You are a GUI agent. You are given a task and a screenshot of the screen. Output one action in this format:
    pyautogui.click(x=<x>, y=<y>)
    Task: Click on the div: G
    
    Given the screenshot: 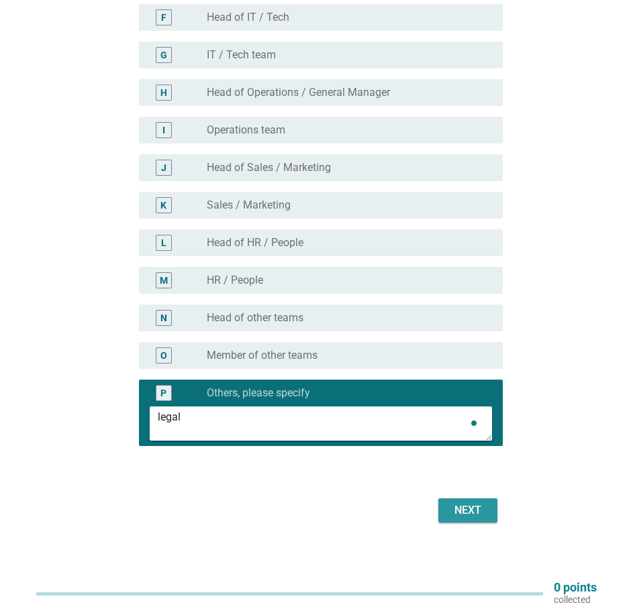 What is the action you would take?
    pyautogui.click(x=164, y=55)
    